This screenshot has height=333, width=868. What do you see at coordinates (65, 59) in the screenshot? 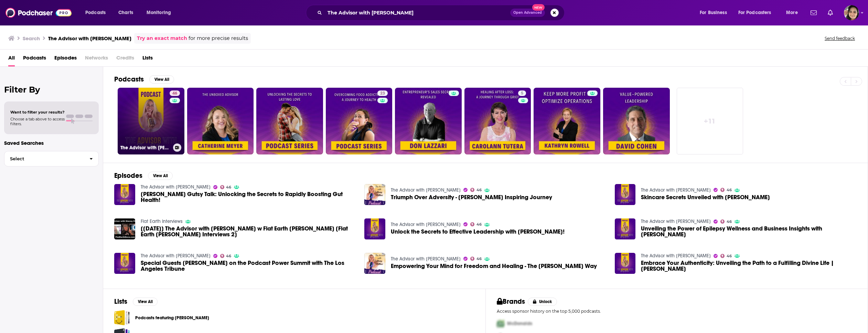
I see `a: Episodes` at bounding box center [65, 59].